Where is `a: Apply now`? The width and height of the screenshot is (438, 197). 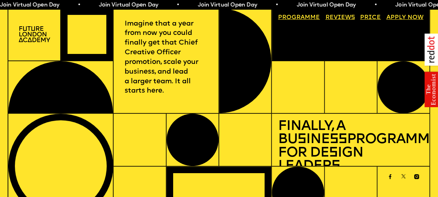 a: Apply now is located at coordinates (405, 17).